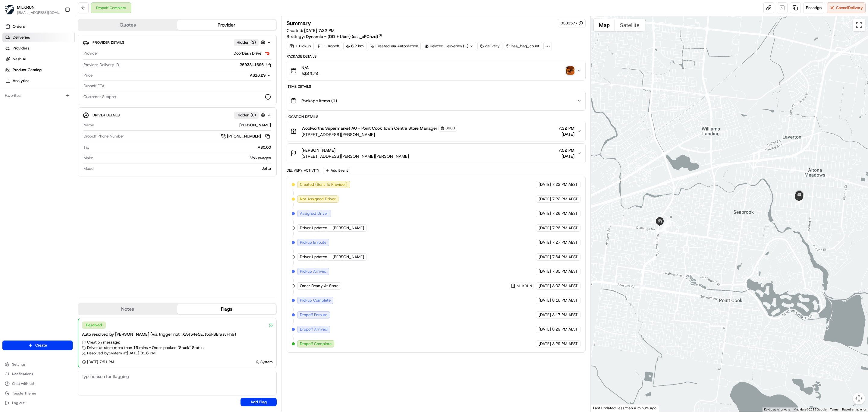  What do you see at coordinates (662, 228) in the screenshot?
I see `div: 3` at bounding box center [662, 228].